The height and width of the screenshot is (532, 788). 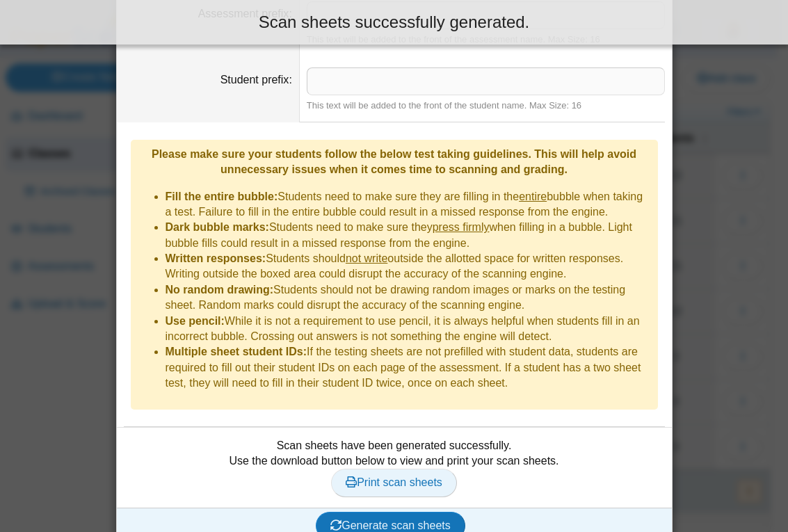 I want to click on b: Multiple sheet student IDs:, so click(x=236, y=351).